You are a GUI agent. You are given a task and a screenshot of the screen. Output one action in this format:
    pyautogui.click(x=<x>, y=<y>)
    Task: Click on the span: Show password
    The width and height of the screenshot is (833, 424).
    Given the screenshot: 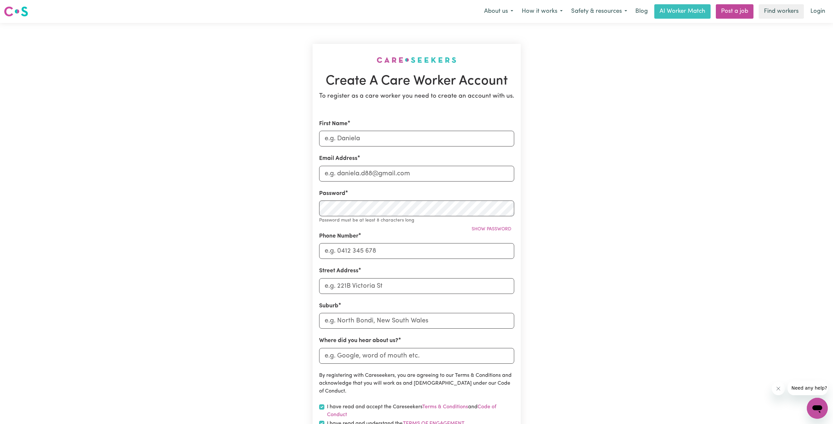 What is the action you would take?
    pyautogui.click(x=491, y=229)
    